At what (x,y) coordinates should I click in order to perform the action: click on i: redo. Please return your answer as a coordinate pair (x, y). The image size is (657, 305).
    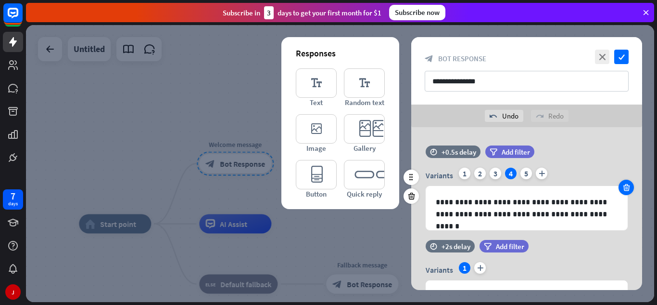
    Looking at the image, I should click on (540, 116).